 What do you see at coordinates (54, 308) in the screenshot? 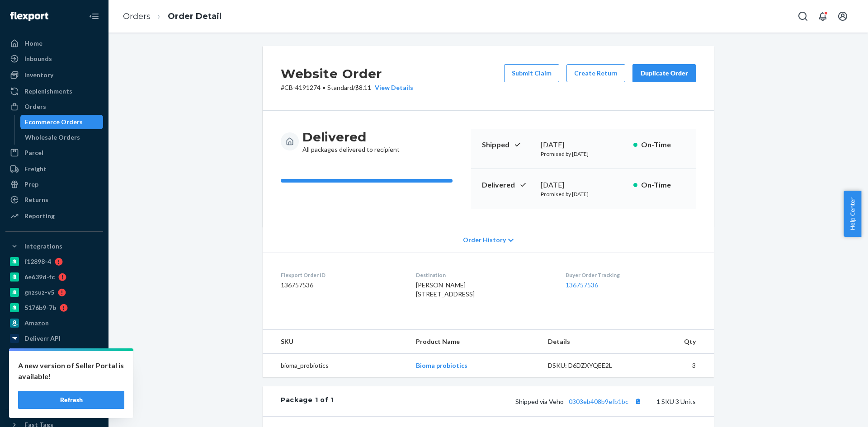
I see `a: 5176b9-7b` at bounding box center [54, 308].